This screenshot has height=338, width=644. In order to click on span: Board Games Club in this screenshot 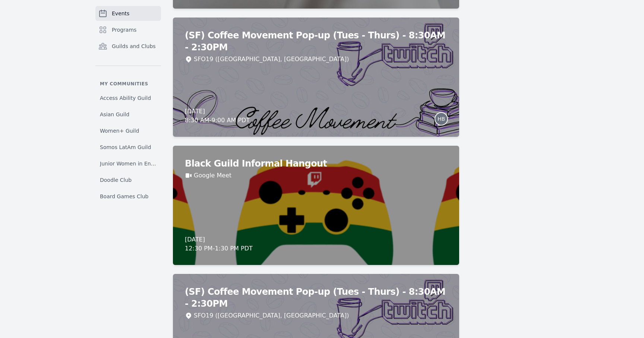, I will do `click(124, 196)`.